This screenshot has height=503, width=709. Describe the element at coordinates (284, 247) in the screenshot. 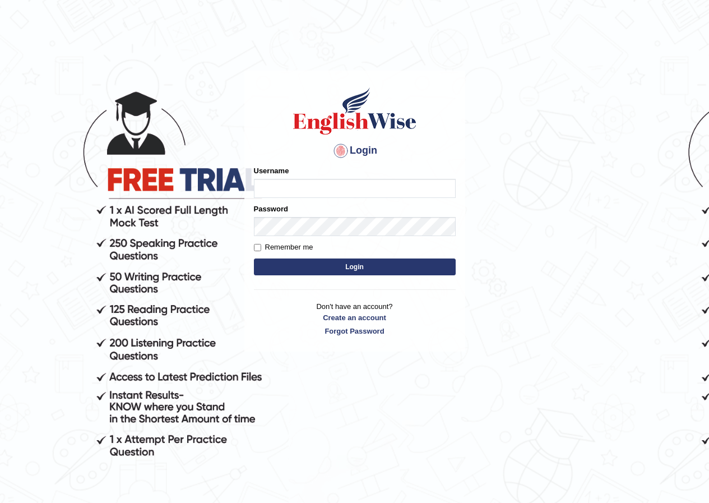

I see `label: Remember me` at that location.